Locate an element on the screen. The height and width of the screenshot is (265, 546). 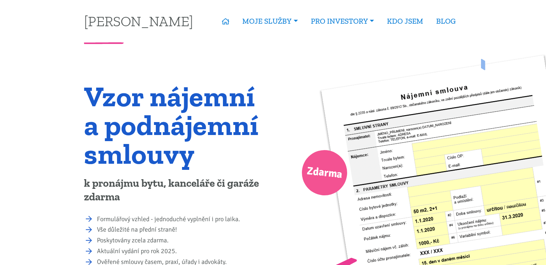
li: Poskytovány zcela zdarma. is located at coordinates (182, 240).